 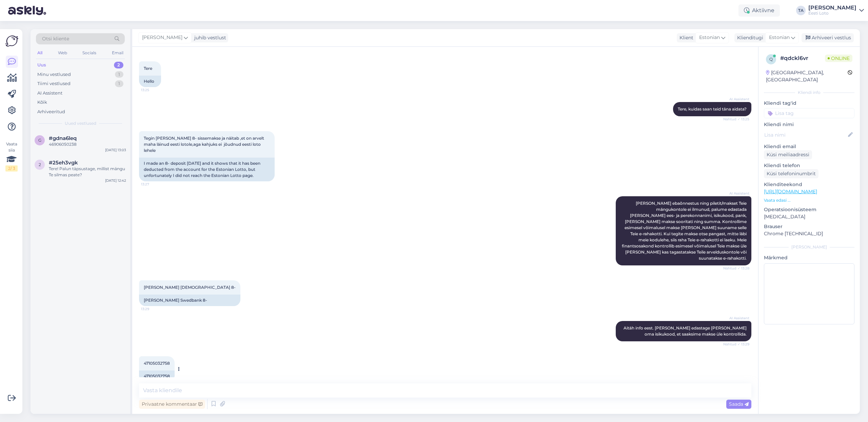 What do you see at coordinates (63, 163) in the screenshot?
I see `span: #25eh3vgk` at bounding box center [63, 163].